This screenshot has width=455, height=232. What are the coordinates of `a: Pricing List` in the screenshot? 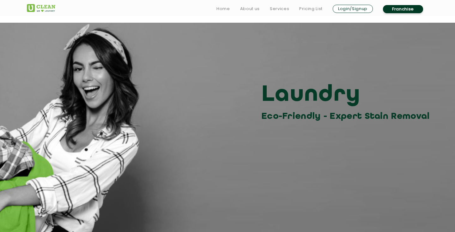 It's located at (311, 9).